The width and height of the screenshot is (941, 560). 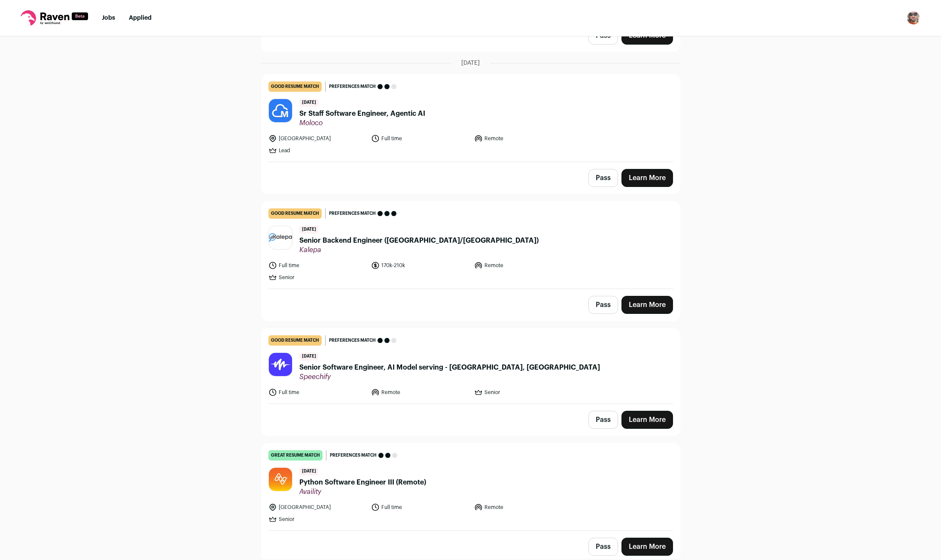 I want to click on span: Availity, so click(x=363, y=492).